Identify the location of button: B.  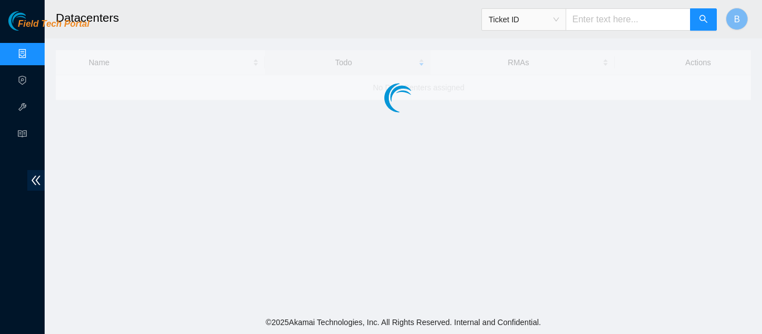
(737, 19).